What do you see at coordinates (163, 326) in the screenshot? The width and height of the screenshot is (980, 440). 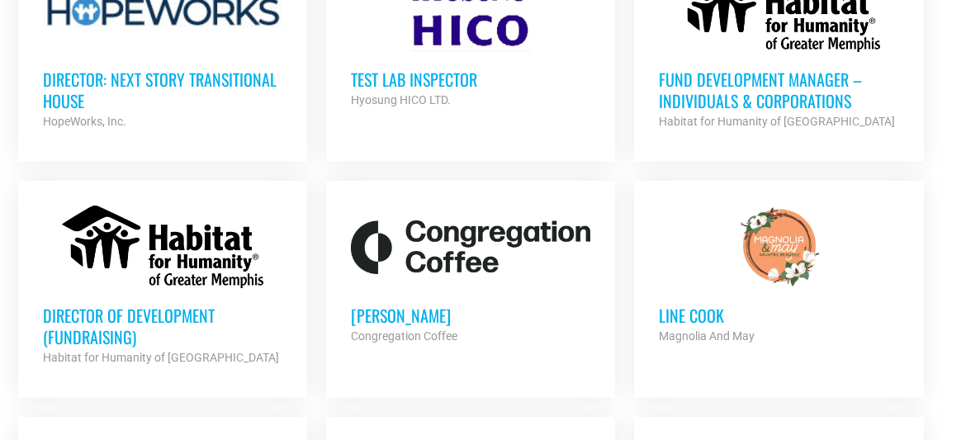 I see `h3: Director of Development (Fundraising)` at bounding box center [163, 326].